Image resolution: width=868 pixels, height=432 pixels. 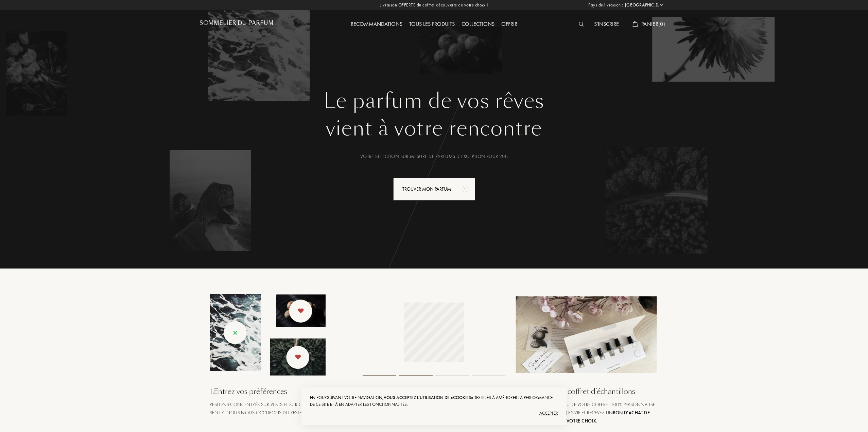 I want to click on span: vous acceptez l'utilisation de «cookies», so click(x=429, y=397).